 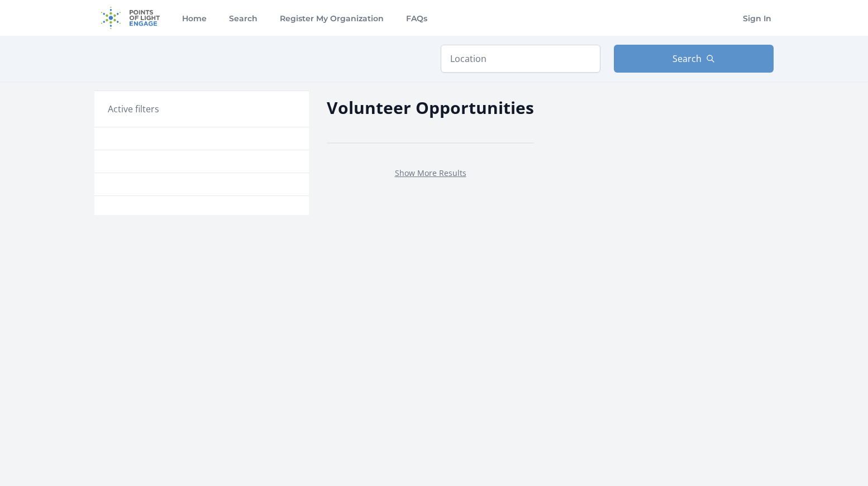 What do you see at coordinates (430, 107) in the screenshot?
I see `h2: Volunteer Opportunities` at bounding box center [430, 107].